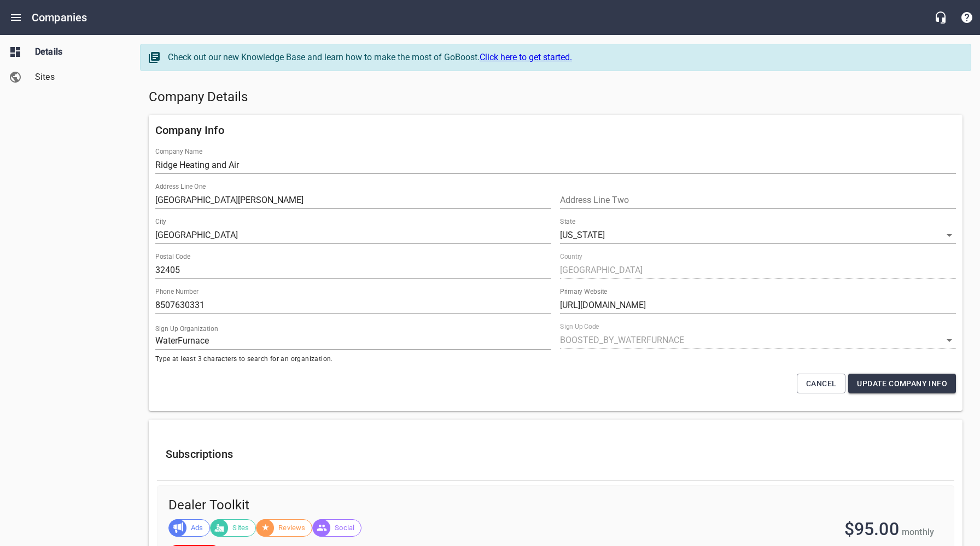 This screenshot has width=980, height=546. I want to click on label: Country, so click(571, 257).